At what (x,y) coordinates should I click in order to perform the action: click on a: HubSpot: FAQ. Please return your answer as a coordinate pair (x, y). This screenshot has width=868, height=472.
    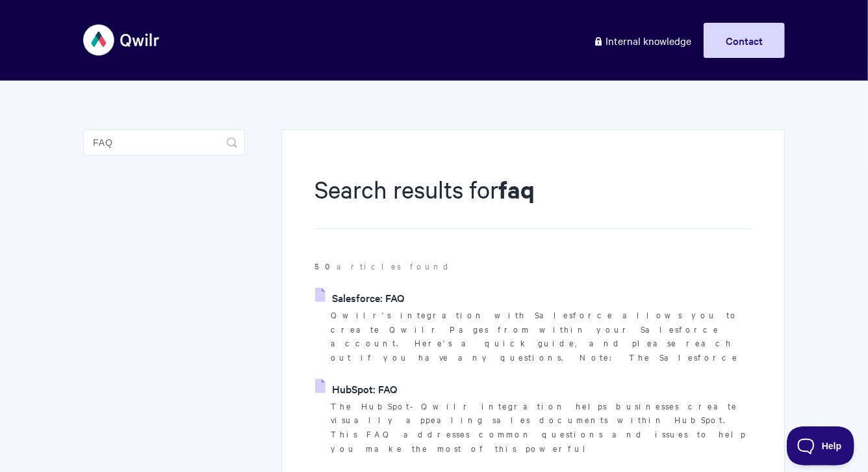
    Looking at the image, I should click on (356, 388).